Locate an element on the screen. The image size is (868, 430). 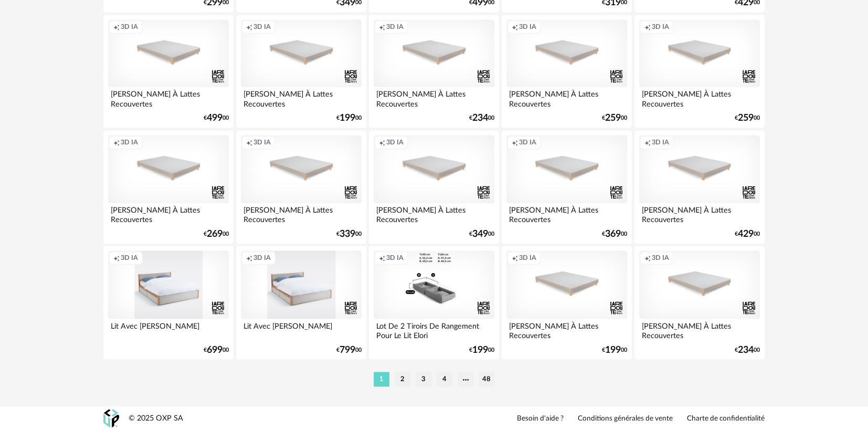
span: 799 is located at coordinates (347, 350).